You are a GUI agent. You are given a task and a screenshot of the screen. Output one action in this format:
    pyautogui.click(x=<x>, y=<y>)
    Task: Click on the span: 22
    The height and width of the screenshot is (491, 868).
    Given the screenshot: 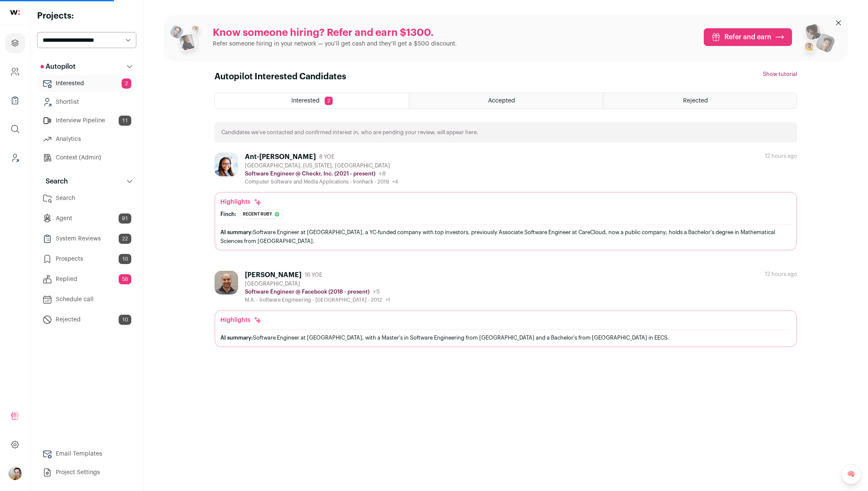 What is the action you would take?
    pyautogui.click(x=125, y=239)
    